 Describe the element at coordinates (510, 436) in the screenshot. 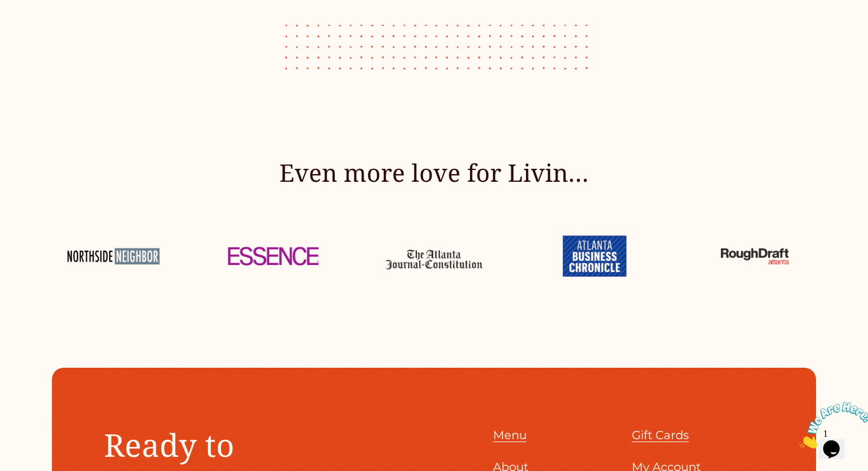

I see `a: Menu` at that location.